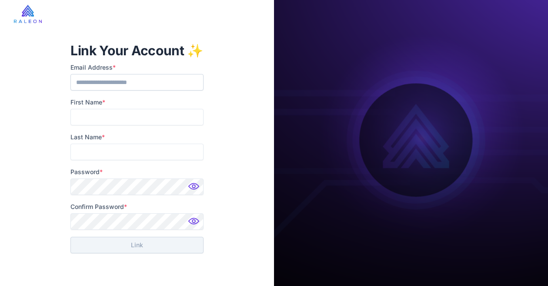  I want to click on label: Last Name, so click(137, 137).